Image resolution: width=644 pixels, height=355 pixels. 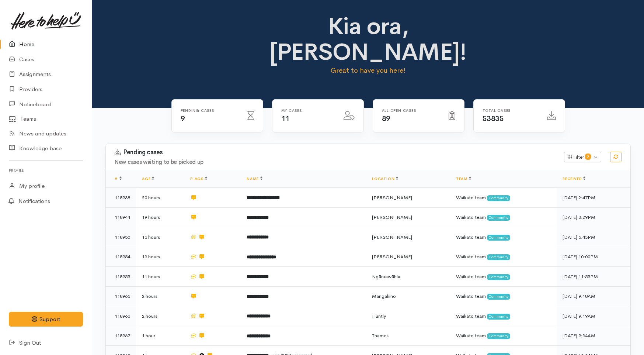 I want to click on td: 118950, so click(x=121, y=237).